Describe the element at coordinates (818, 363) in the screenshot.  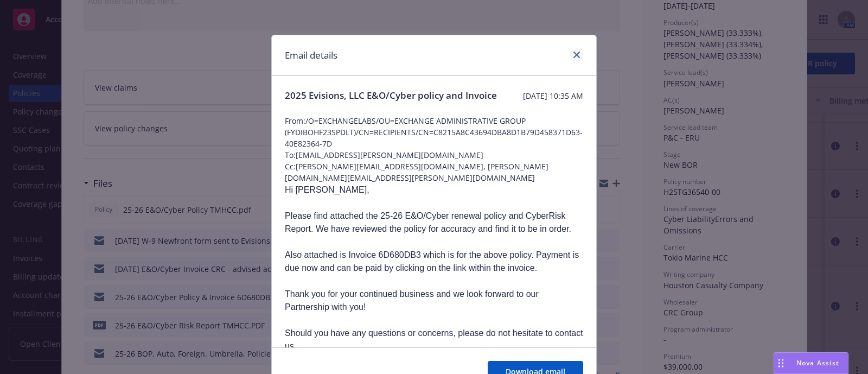
I see `span: Nova Assist` at that location.